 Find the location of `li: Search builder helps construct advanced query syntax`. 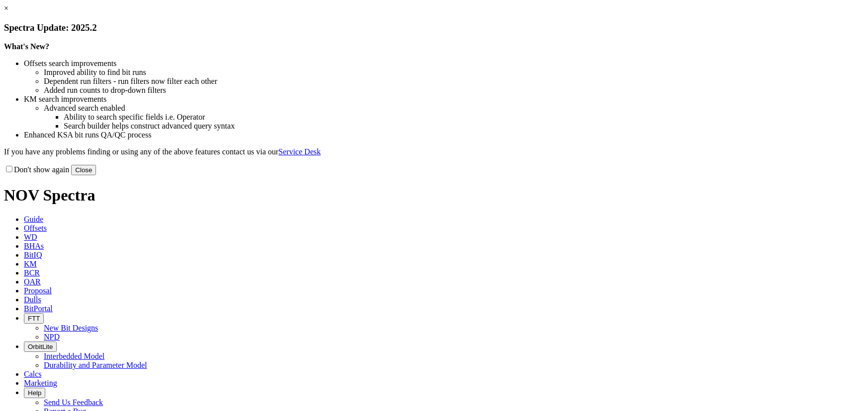

li: Search builder helps construct advanced query syntax is located at coordinates (464, 126).